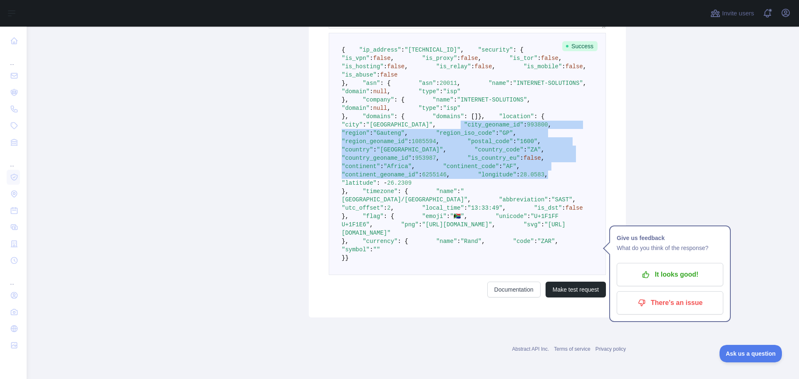 Image resolution: width=799 pixels, height=379 pixels. Describe the element at coordinates (397, 166) in the screenshot. I see `span: "Africa"` at that location.